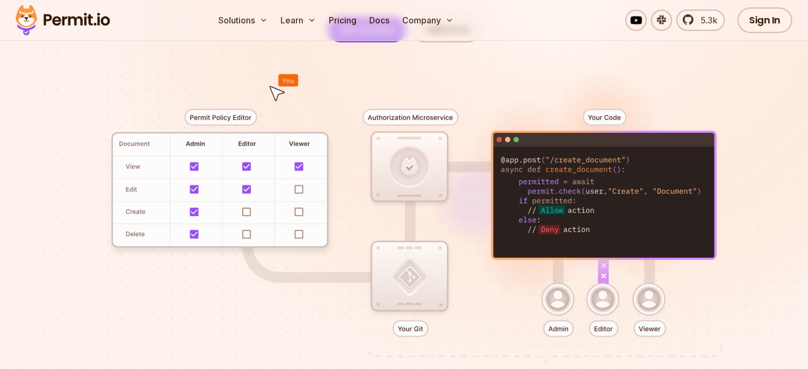 Image resolution: width=808 pixels, height=369 pixels. Describe the element at coordinates (63, 20) in the screenshot. I see `img: Permit logo` at that location.